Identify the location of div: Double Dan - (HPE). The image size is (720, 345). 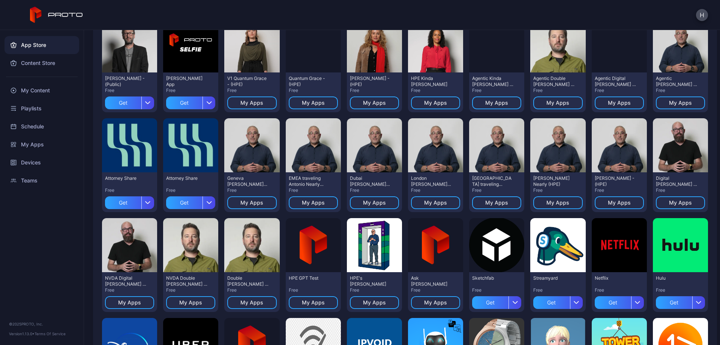
(248, 281).